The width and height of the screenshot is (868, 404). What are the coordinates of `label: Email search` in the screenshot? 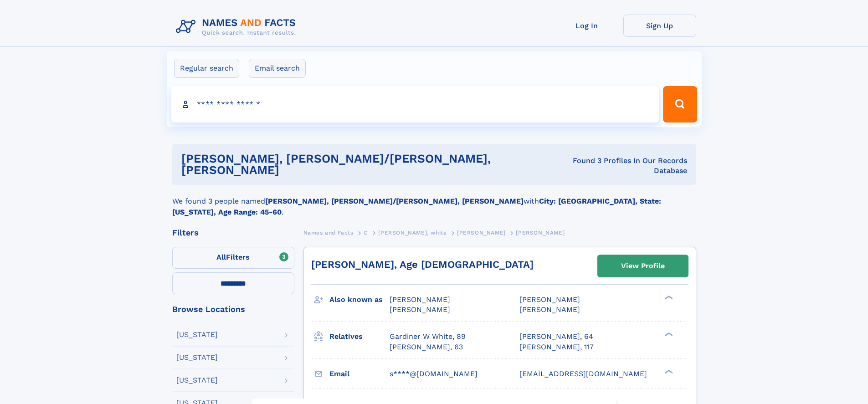 It's located at (277, 68).